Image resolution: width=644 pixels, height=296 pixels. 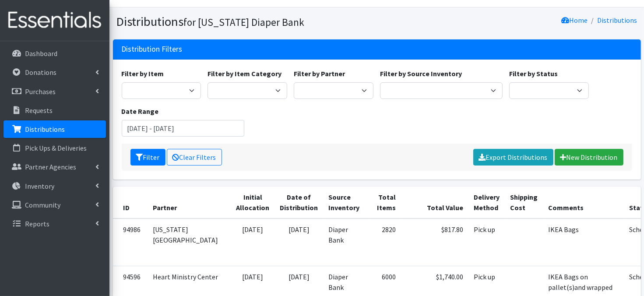 What do you see at coordinates (245, 22) in the screenshot?
I see `h1: Distributions` at bounding box center [245, 22].